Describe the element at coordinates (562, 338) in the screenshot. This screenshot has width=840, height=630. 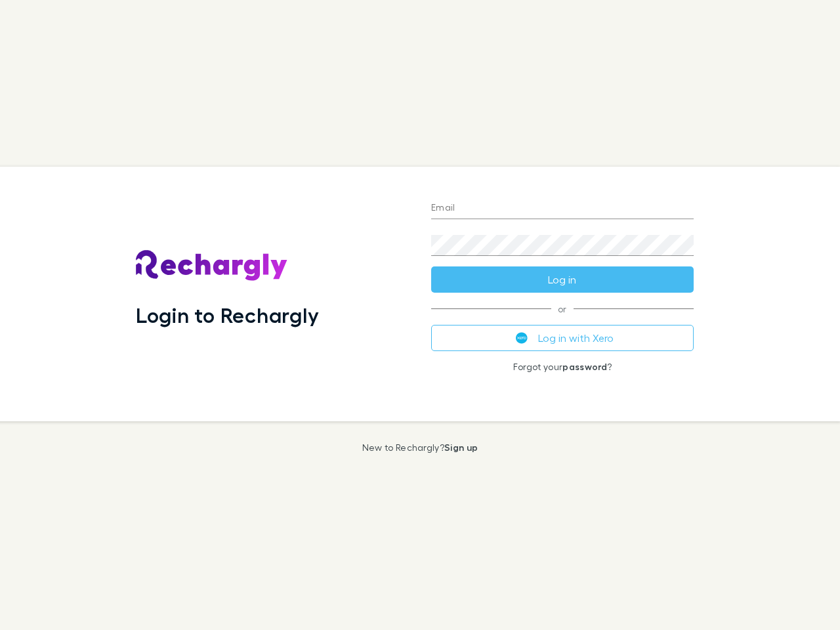
I see `button: Log in with Xero` at that location.